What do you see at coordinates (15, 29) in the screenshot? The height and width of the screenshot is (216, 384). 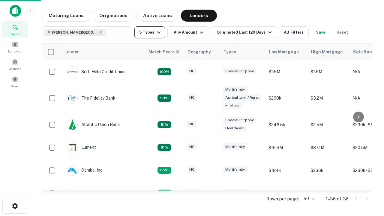 I see `a: Search` at bounding box center [15, 29].